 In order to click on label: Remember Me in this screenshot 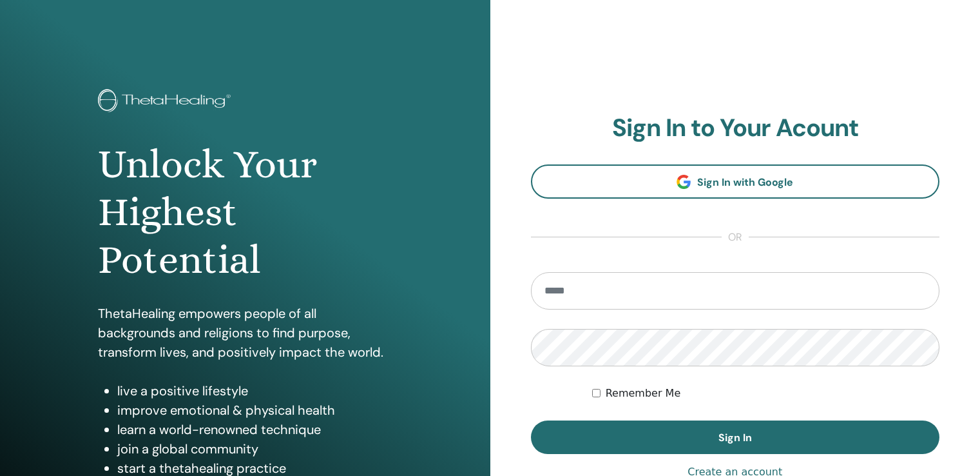, I will do `click(643, 393)`.